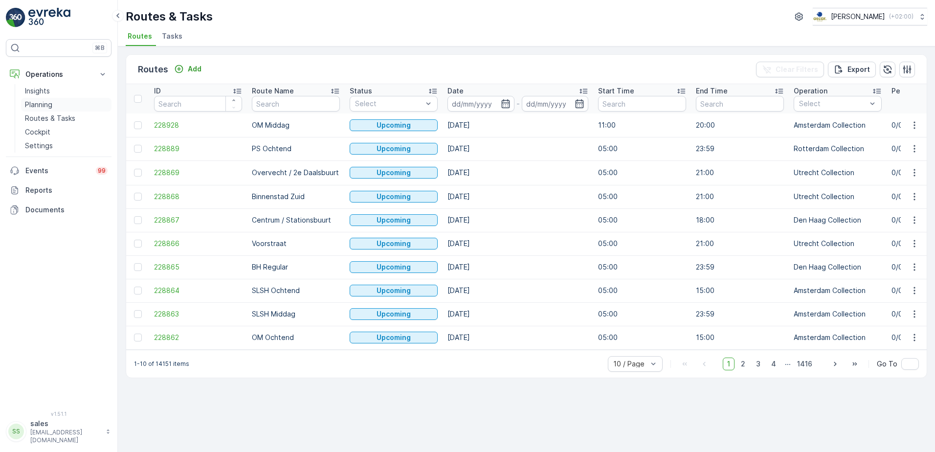  Describe the element at coordinates (16, 431) in the screenshot. I see `div: SS` at that location.